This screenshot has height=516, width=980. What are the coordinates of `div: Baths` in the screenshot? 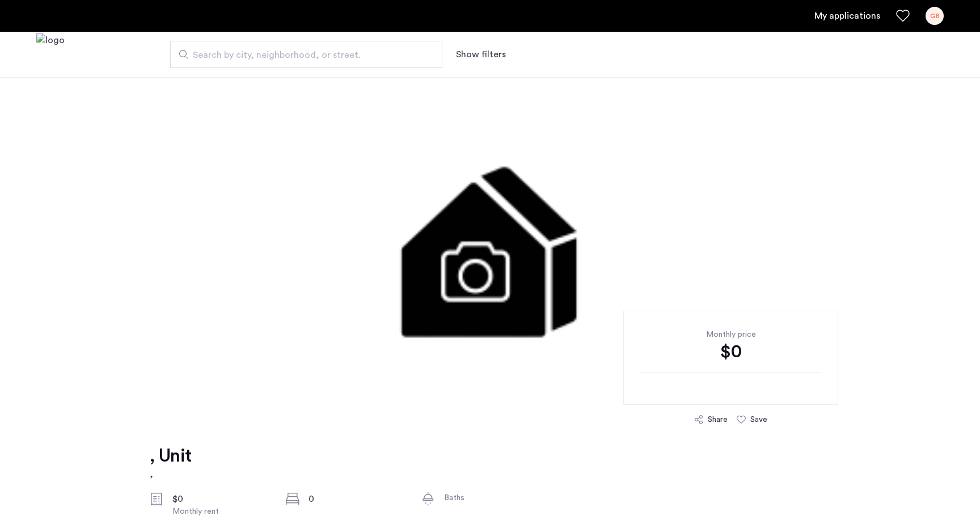 It's located at (492, 498).